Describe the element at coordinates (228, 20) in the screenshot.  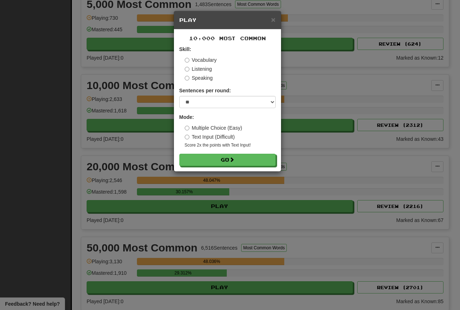
I see `h5: Play` at that location.